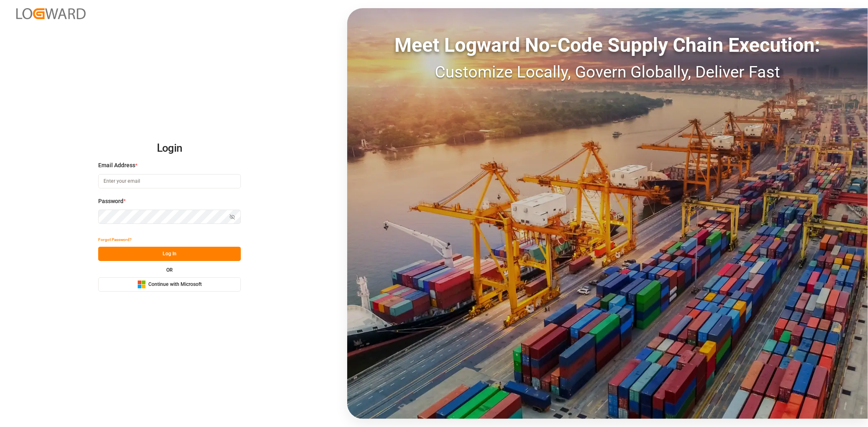  What do you see at coordinates (169, 270) in the screenshot?
I see `small: OR` at bounding box center [169, 270].